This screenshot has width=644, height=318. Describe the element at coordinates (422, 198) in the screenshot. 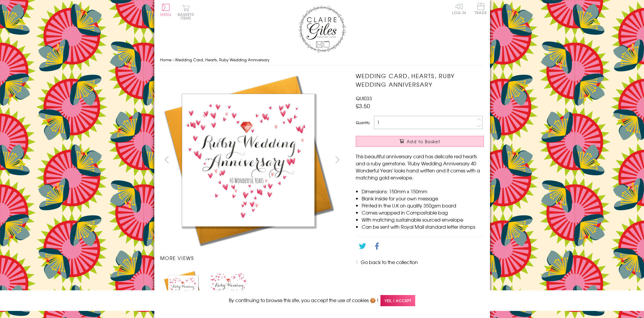

I see `li: Blank inside for your own message` at that location.